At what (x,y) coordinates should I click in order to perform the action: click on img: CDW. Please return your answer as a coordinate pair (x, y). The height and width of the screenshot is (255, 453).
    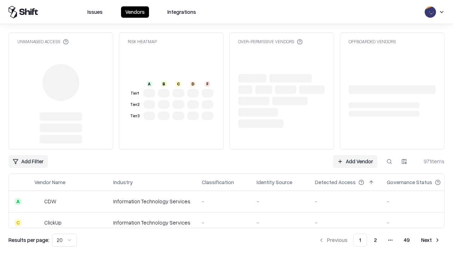
    Looking at the image, I should click on (38, 202).